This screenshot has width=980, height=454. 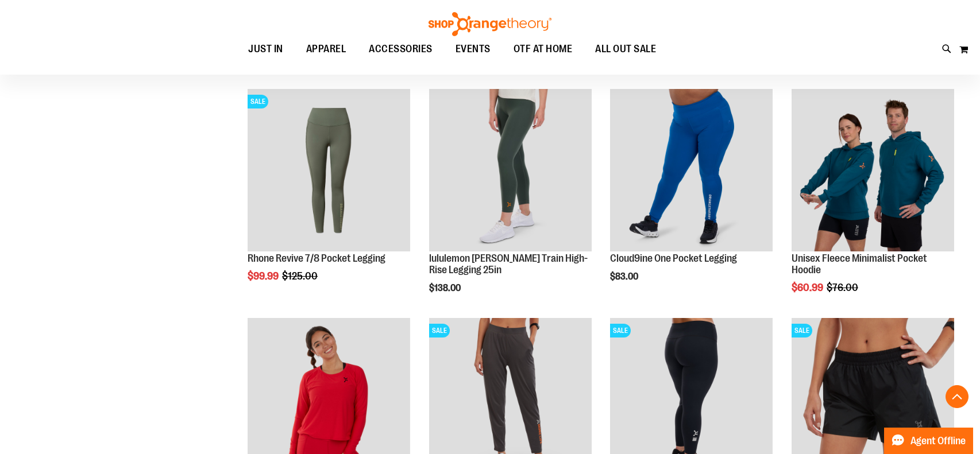 I want to click on a: Main view of 2024 October lululemon Wunder Train High-Rise, so click(x=510, y=171).